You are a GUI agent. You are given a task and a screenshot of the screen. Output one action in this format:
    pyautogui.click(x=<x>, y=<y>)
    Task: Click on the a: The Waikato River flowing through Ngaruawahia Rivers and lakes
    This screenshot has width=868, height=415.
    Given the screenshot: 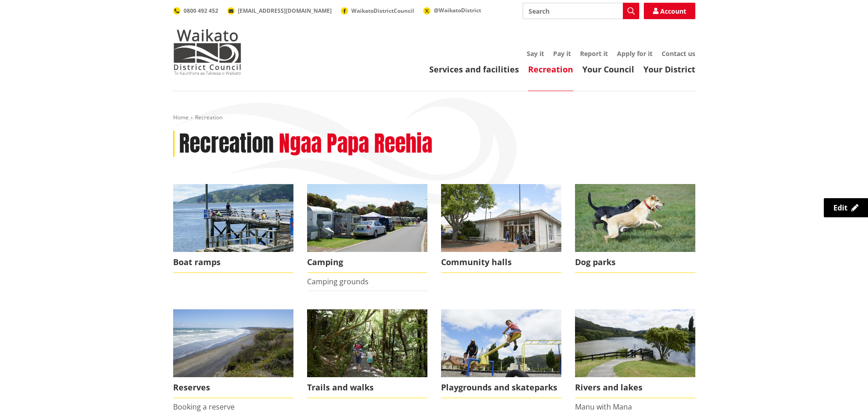 What is the action you would take?
    pyautogui.click(x=635, y=354)
    